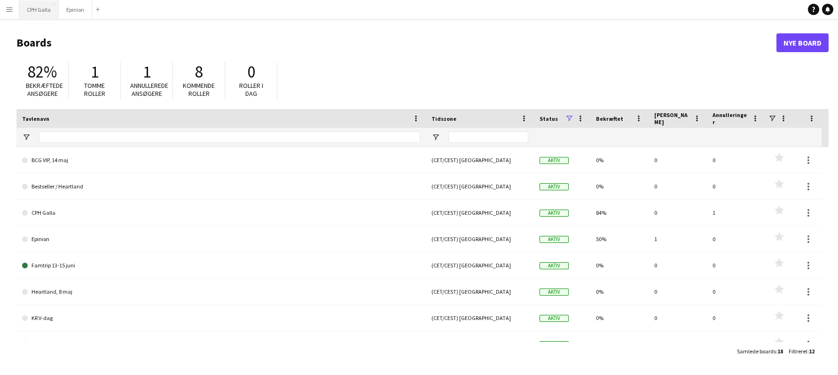 This screenshot has width=838, height=375. What do you see at coordinates (488, 137) in the screenshot?
I see `input: Tidszone Filter Input` at bounding box center [488, 137].